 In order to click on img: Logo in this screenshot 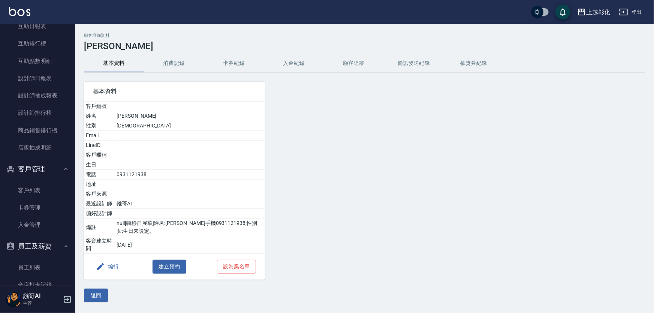, I will do `click(19, 11)`.